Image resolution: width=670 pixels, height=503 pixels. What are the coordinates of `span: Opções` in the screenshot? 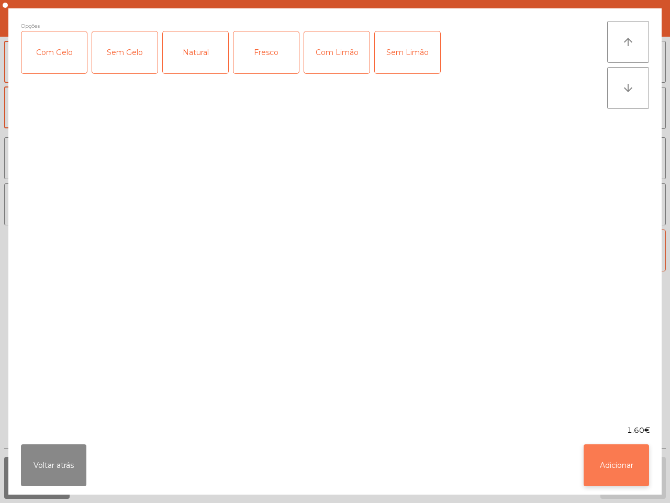 It's located at (30, 26).